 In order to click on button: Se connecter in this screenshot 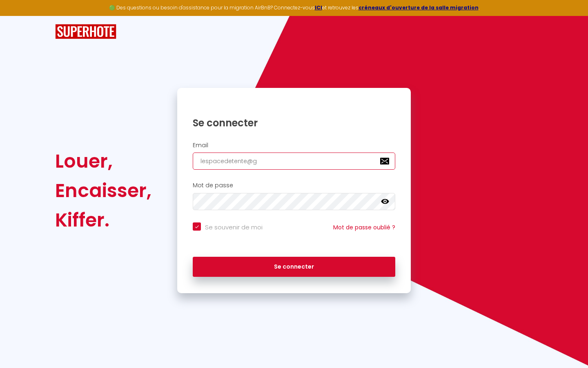, I will do `click(294, 267)`.